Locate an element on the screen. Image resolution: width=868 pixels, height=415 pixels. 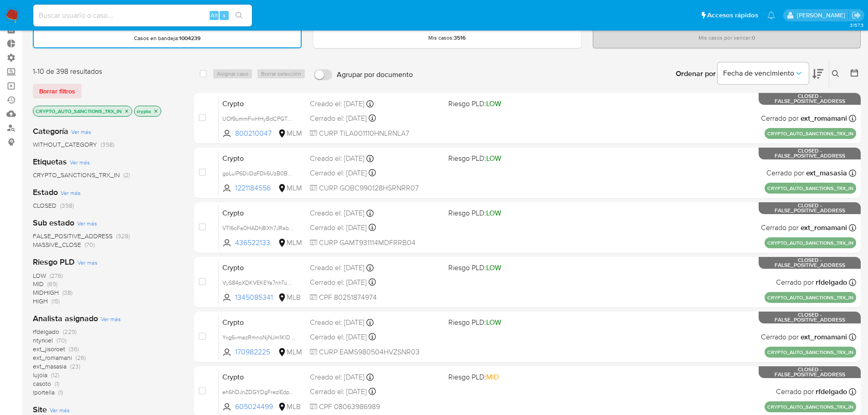
a: Salir is located at coordinates (857, 15).